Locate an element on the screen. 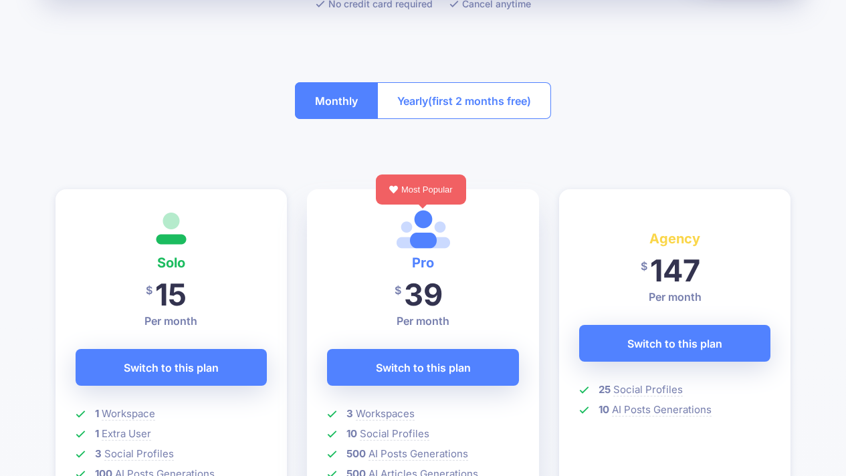  div: Most Popular is located at coordinates (421, 189).